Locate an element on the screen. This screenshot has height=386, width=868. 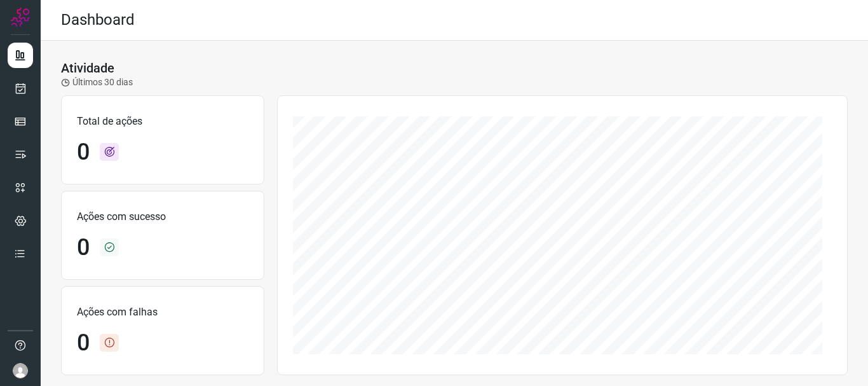
img: Logo is located at coordinates (21, 17).